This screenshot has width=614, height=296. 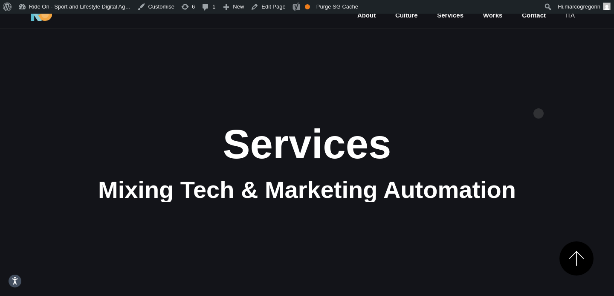 What do you see at coordinates (406, 15) in the screenshot?
I see `a: Culture` at bounding box center [406, 15].